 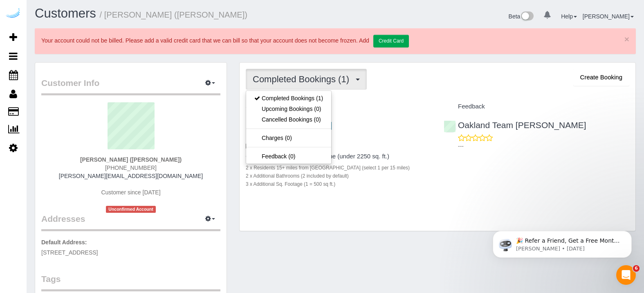 I want to click on legend: Customer Info, so click(x=131, y=86).